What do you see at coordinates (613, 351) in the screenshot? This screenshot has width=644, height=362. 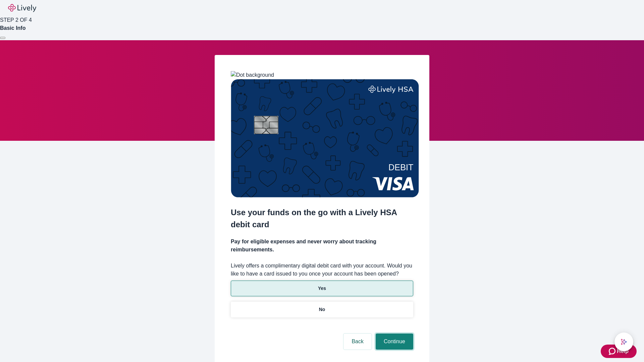 I see `svg: Zendesk support icon` at bounding box center [613, 351].